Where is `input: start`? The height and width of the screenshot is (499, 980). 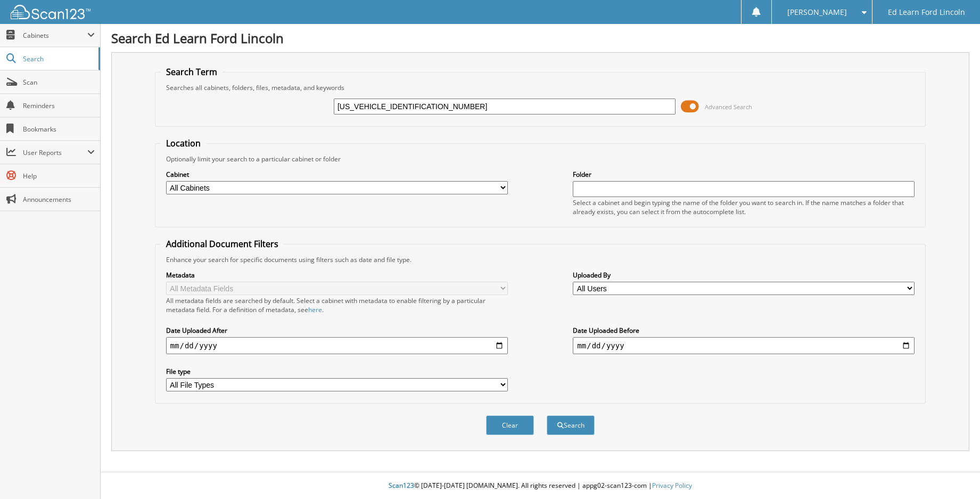
input: start is located at coordinates (337, 346).